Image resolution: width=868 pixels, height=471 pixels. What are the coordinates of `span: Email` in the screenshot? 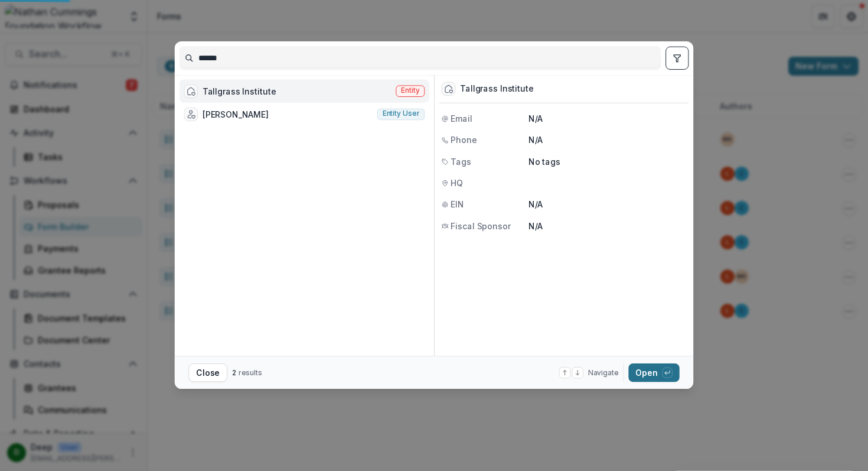 It's located at (461, 118).